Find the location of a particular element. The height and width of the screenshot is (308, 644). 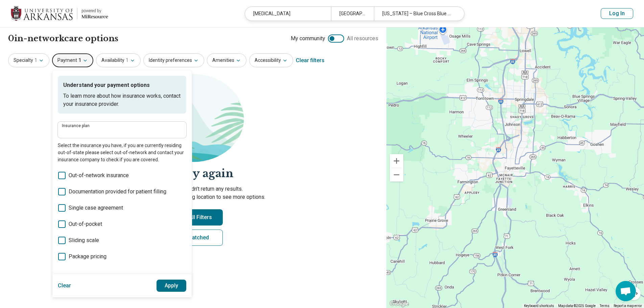

button: Zoom out is located at coordinates (397, 175).